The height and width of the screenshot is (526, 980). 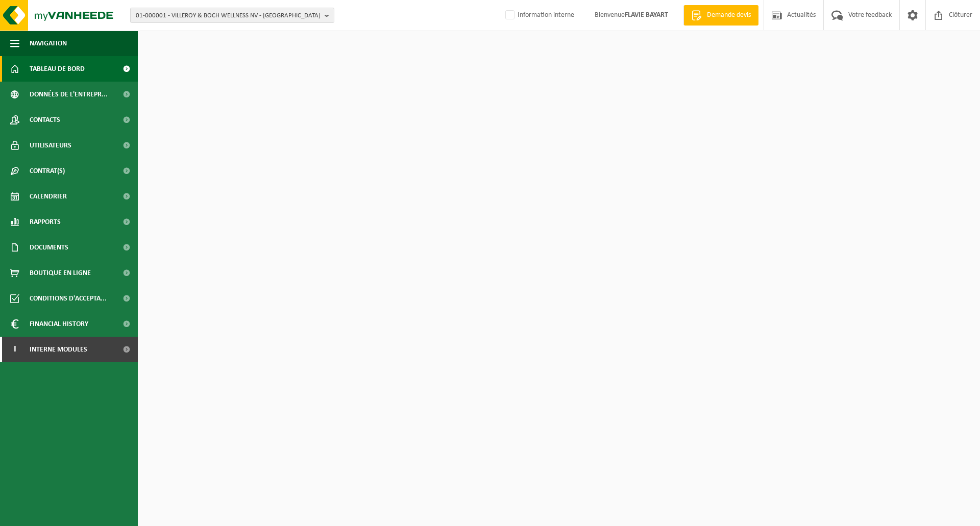 What do you see at coordinates (539, 16) in the screenshot?
I see `label: Information interne` at bounding box center [539, 16].